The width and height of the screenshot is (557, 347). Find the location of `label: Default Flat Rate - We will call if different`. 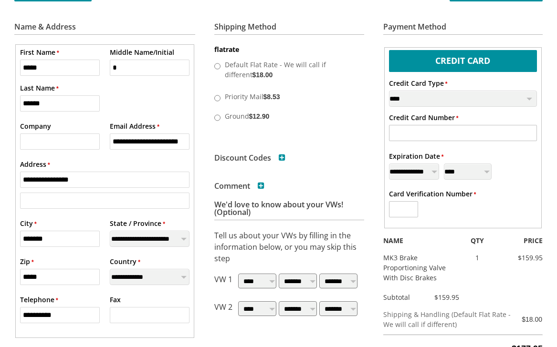

label: Default Flat Rate - We will call if different is located at coordinates (288, 69).